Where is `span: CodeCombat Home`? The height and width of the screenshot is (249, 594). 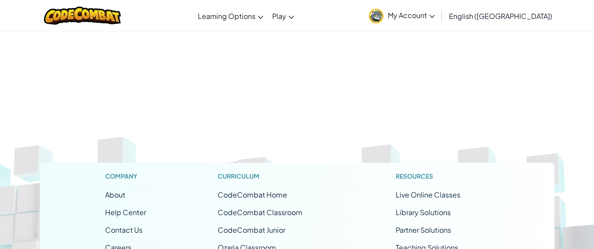
span: CodeCombat Home is located at coordinates (252, 194).